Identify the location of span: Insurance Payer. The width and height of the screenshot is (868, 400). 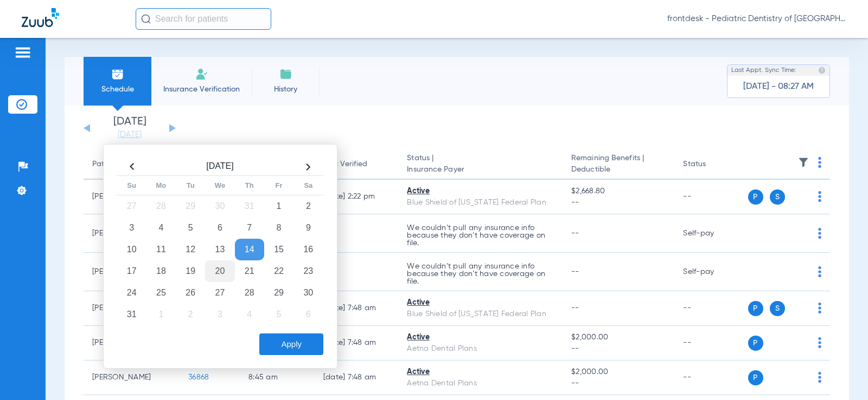
(480, 170).